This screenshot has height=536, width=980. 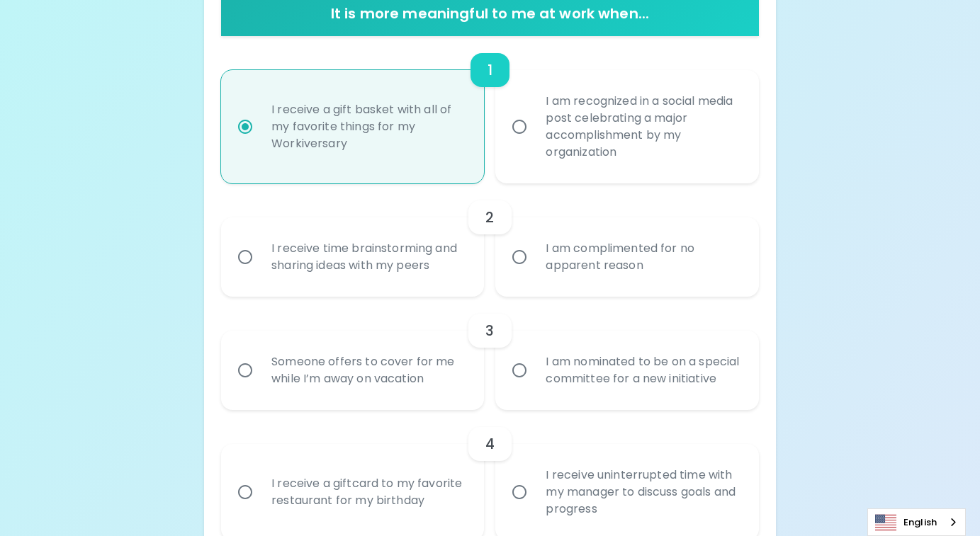 I want to click on div: I receive a gift basket with all of my favorite things for my Workiversary, so click(x=368, y=127).